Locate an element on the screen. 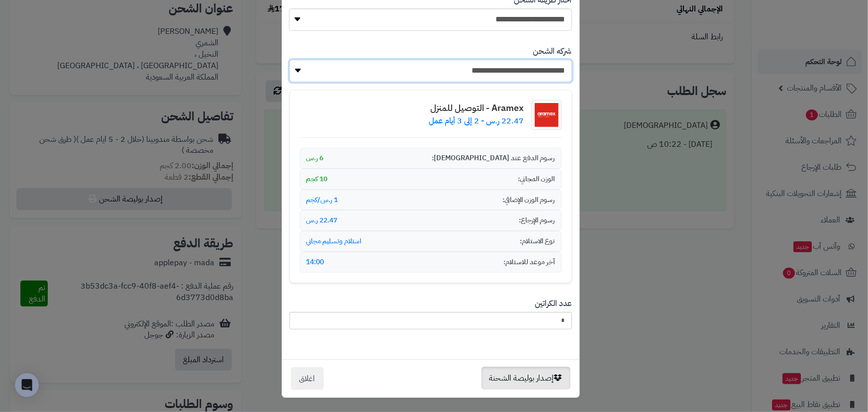 This screenshot has height=412, width=868. span: 10 كجم is located at coordinates (317, 179).